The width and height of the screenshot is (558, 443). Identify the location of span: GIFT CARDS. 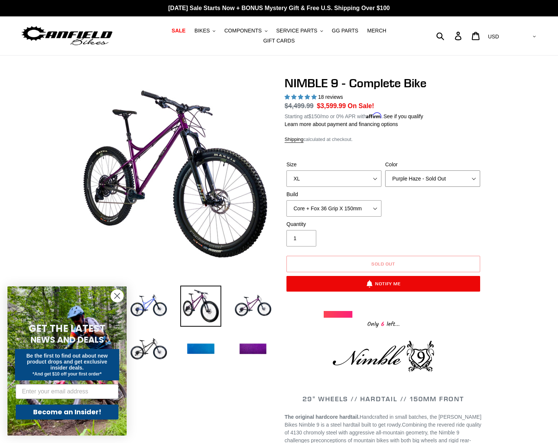
(279, 41).